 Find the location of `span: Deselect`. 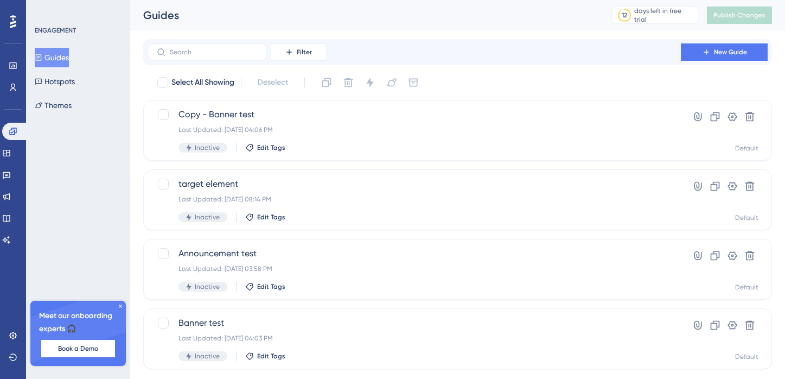

span: Deselect is located at coordinates (273, 82).